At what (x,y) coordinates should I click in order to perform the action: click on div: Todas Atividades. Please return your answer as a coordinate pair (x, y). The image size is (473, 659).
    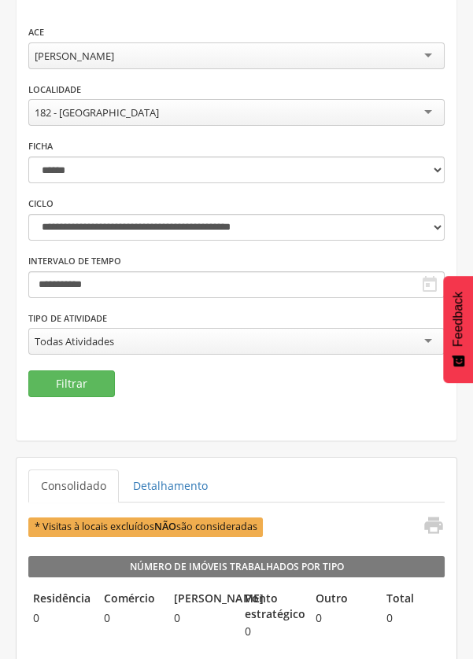
    Looking at the image, I should click on (74, 342).